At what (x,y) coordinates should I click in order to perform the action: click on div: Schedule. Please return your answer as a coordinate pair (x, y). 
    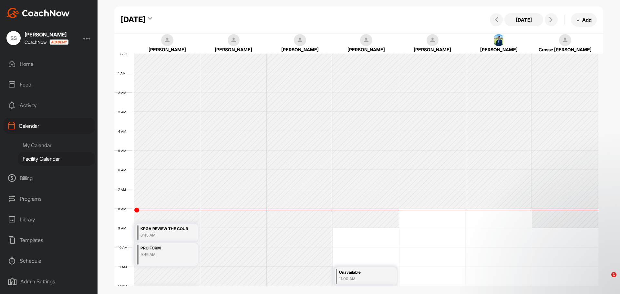
    Looking at the image, I should click on (49, 261).